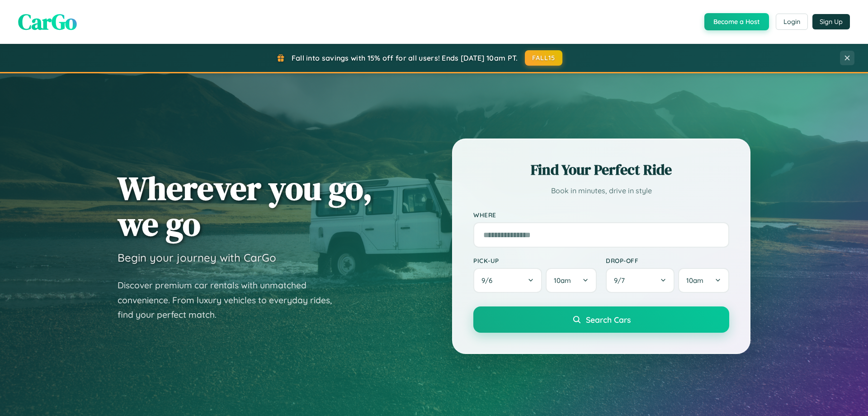  I want to click on label: Drop-off, so click(668, 260).